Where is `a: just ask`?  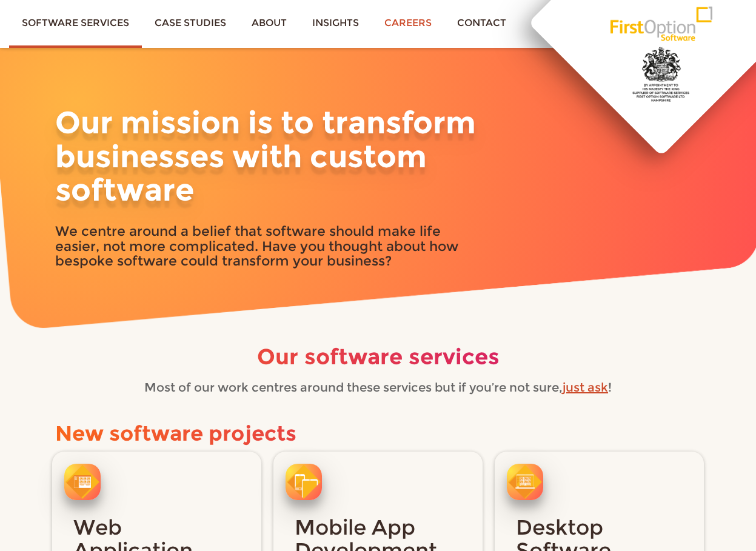
a: just ask is located at coordinates (585, 387).